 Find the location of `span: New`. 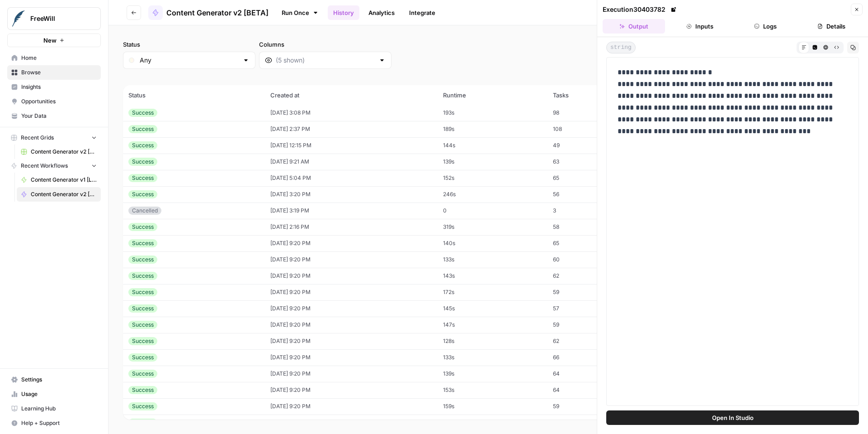

span: New is located at coordinates (49, 40).